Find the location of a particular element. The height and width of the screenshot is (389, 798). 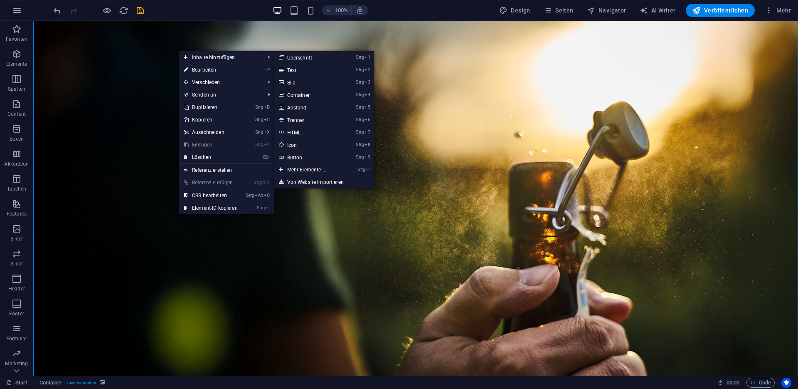

a: Strg7HTML is located at coordinates (308, 132).